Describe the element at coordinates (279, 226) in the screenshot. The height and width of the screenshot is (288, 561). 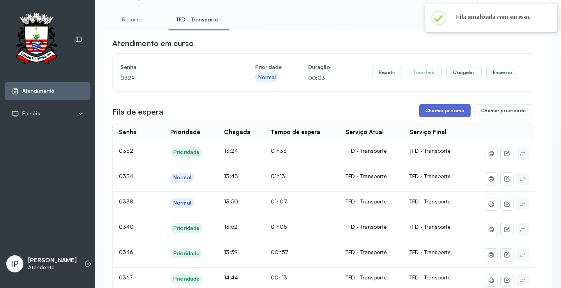
I see `span: 01h05` at that location.